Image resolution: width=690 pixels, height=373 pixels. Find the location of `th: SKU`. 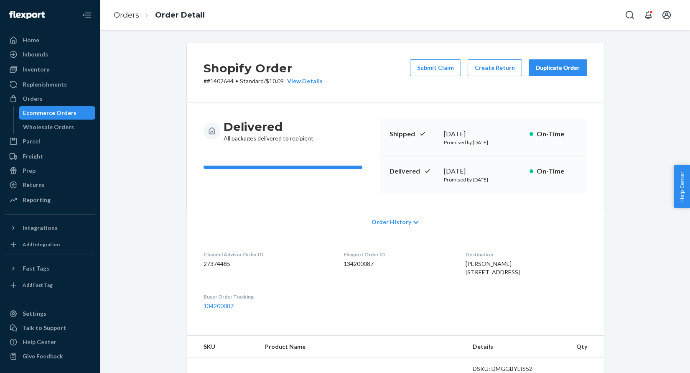

th: SKU is located at coordinates (223, 347).